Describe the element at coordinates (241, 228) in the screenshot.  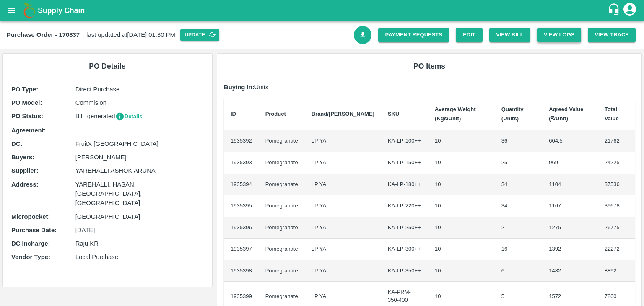
I see `td: 1935396` at that location.